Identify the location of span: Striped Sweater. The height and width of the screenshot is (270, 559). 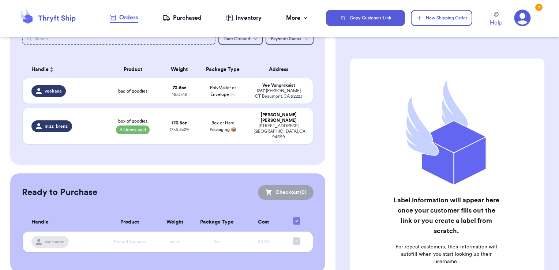
(129, 242).